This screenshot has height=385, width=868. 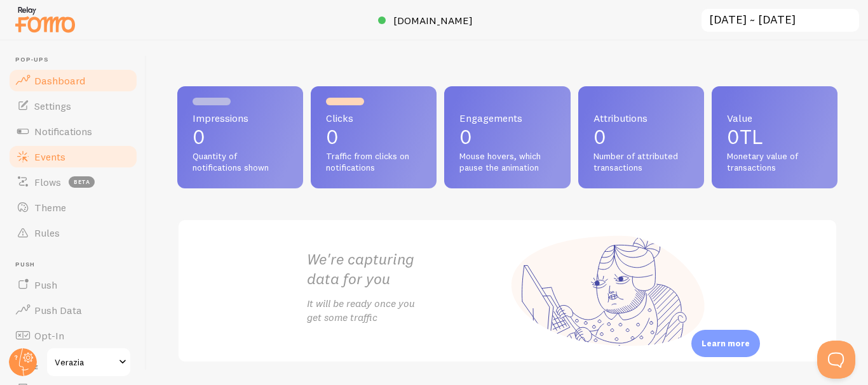 What do you see at coordinates (45, 19) in the screenshot?
I see `img: fomo-relay-logo-orange.svg` at bounding box center [45, 19].